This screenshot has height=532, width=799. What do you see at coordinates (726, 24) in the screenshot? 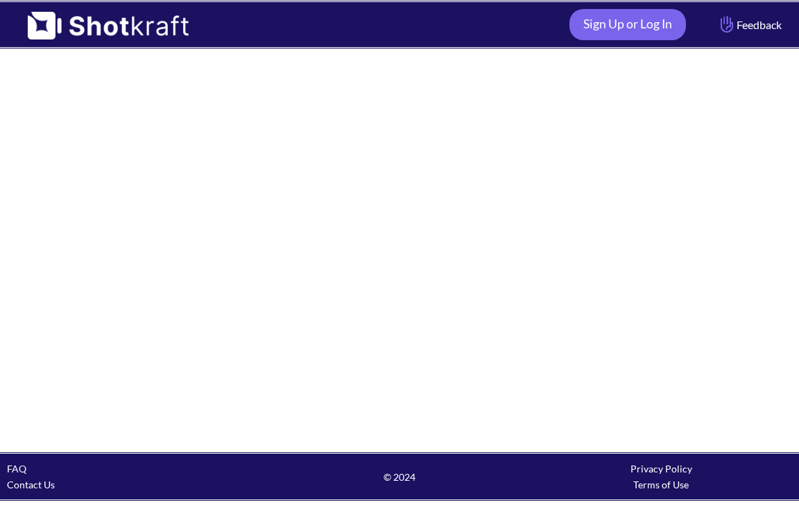
I see `img: Hand Icon` at bounding box center [726, 24].